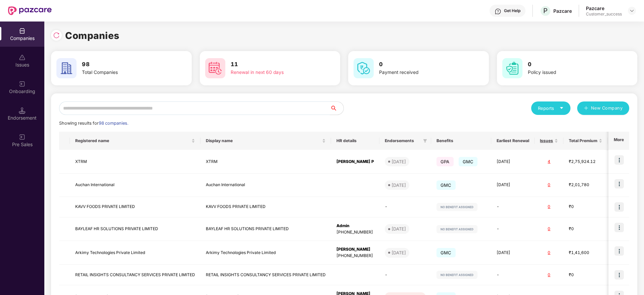  What do you see at coordinates (583, 141) in the screenshot?
I see `span: Total Premium` at bounding box center [583, 141].